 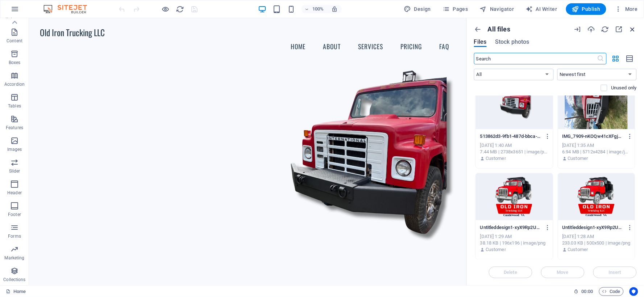 What do you see at coordinates (634, 292) in the screenshot?
I see `button: Usercentrics` at bounding box center [634, 292].